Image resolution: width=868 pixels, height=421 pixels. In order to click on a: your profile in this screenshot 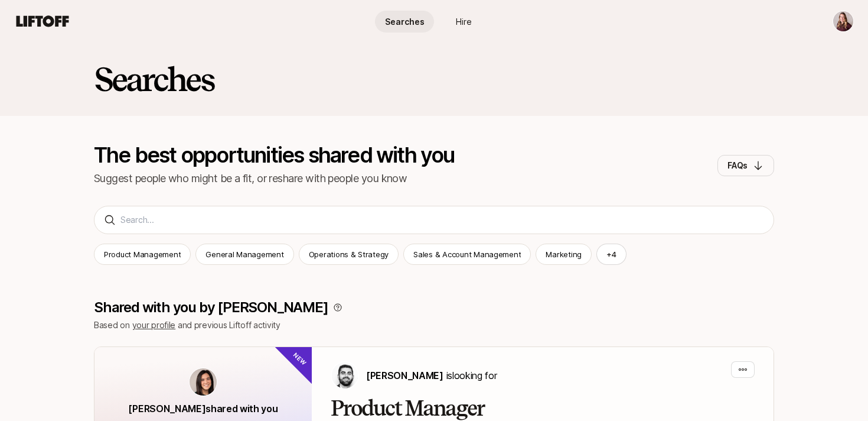, I will do `click(154, 324)`.